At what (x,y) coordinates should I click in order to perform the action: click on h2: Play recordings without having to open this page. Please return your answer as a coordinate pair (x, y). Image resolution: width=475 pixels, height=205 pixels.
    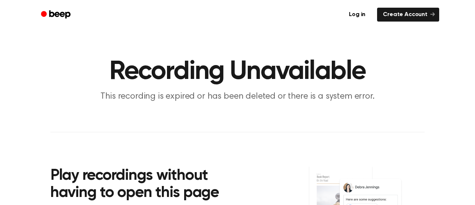
    Looking at the image, I should click on (149, 185).